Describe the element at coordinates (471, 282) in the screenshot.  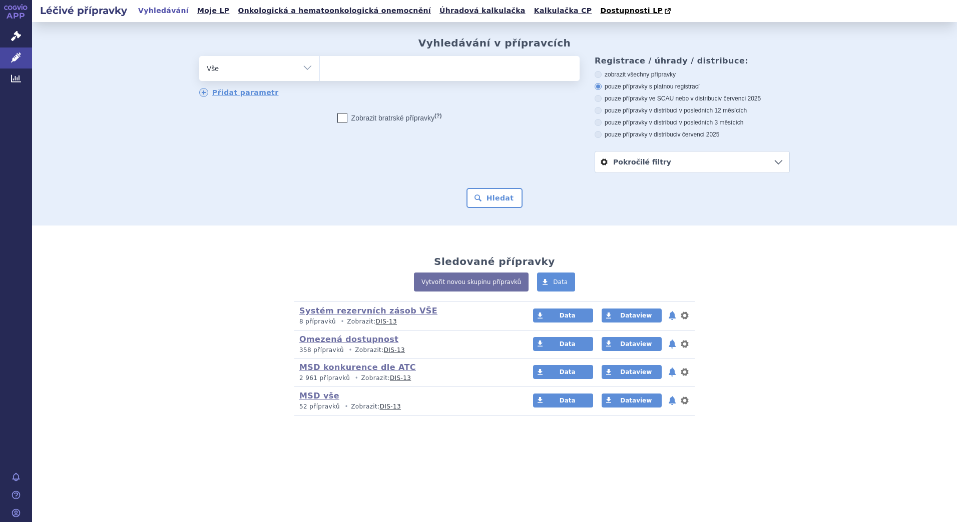
I see `a: Vytvořit novou skupinu přípravků` at that location.